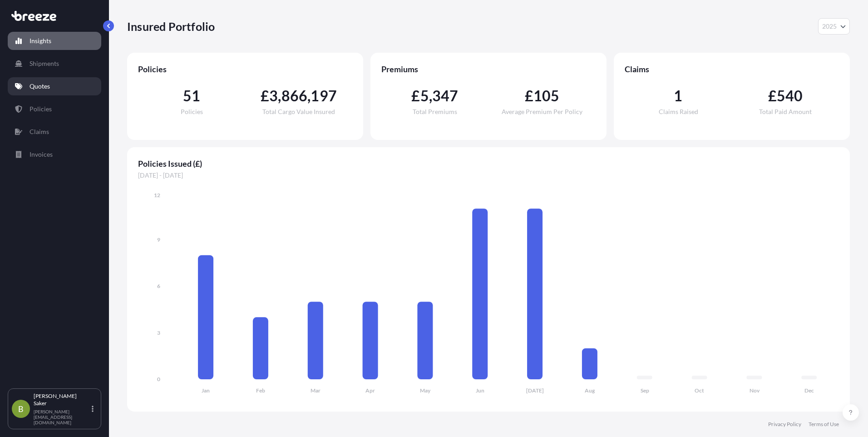 This screenshot has width=868, height=437. What do you see at coordinates (55, 132) in the screenshot?
I see `a: Claims` at bounding box center [55, 132].